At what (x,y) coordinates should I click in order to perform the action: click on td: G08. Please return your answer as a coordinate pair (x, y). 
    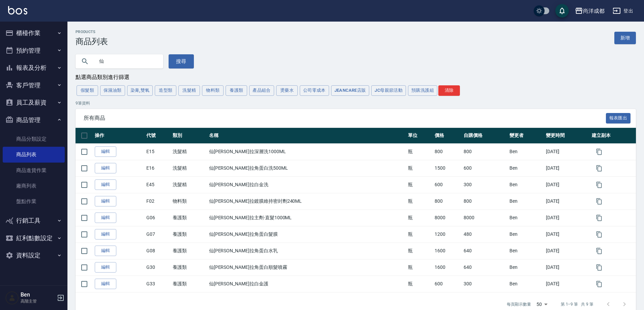
    Looking at the image, I should click on (158, 251).